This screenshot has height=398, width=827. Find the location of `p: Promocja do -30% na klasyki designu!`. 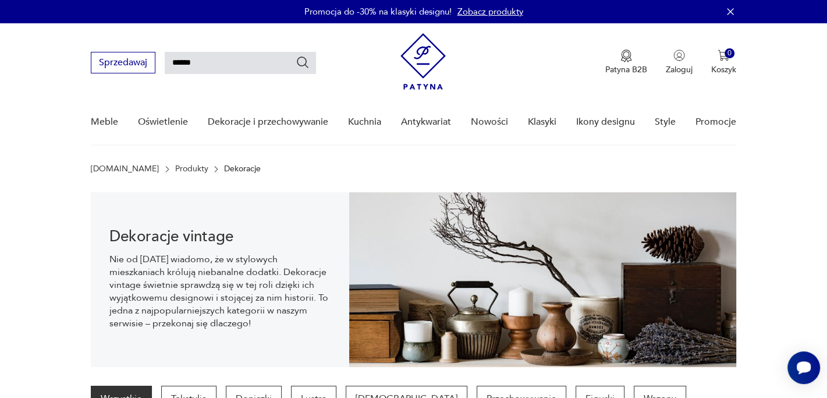

p: Promocja do -30% na klasyki designu! is located at coordinates (378, 12).